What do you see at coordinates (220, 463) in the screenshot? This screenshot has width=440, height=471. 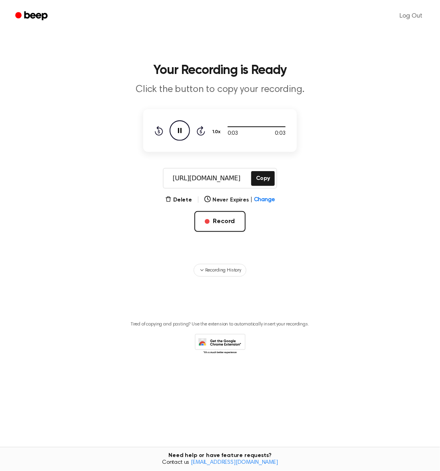 I see `span: Contact us` at bounding box center [220, 463].